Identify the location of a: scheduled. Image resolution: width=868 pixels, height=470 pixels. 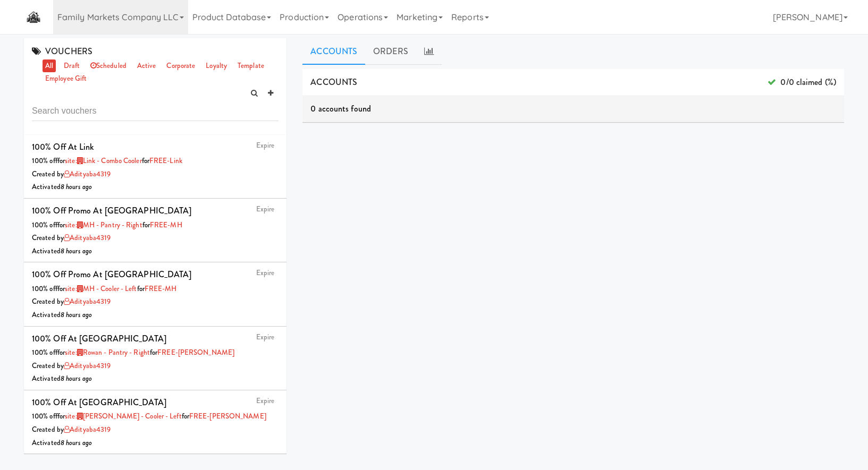
(109, 66).